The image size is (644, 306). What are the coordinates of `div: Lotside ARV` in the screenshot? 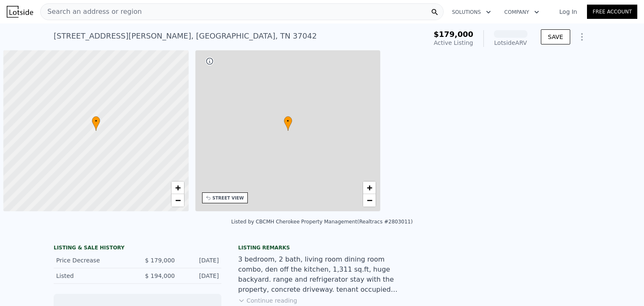 It's located at (510, 43).